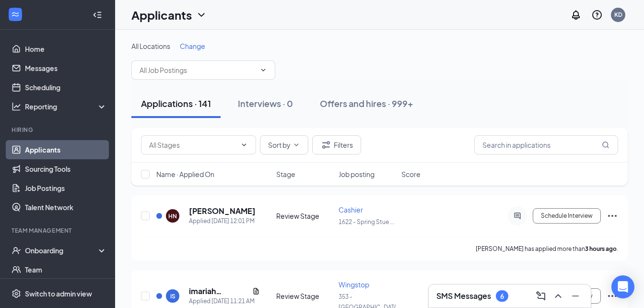 Image resolution: width=644 pixels, height=308 pixels. What do you see at coordinates (65, 188) in the screenshot?
I see `a: Job Postings` at bounding box center [65, 188].